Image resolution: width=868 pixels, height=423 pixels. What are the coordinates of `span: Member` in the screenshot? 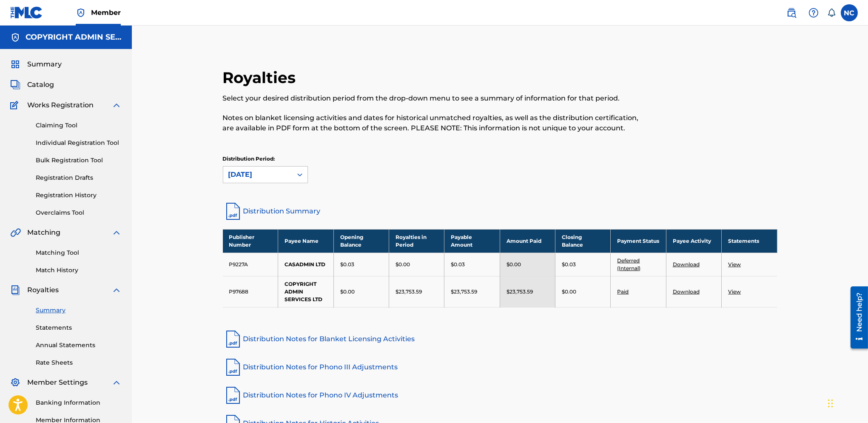 It's located at (106, 12).